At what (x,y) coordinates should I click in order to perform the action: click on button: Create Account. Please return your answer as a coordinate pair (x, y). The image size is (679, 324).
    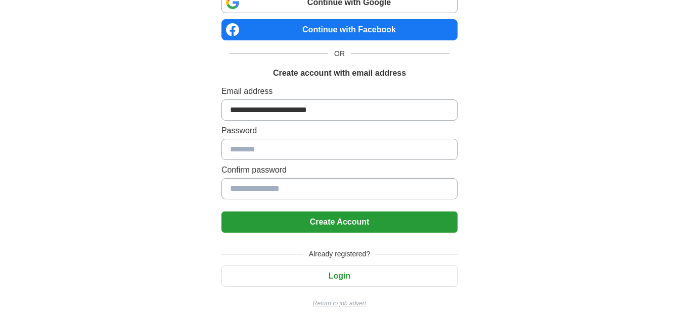
    Looking at the image, I should click on (339, 222).